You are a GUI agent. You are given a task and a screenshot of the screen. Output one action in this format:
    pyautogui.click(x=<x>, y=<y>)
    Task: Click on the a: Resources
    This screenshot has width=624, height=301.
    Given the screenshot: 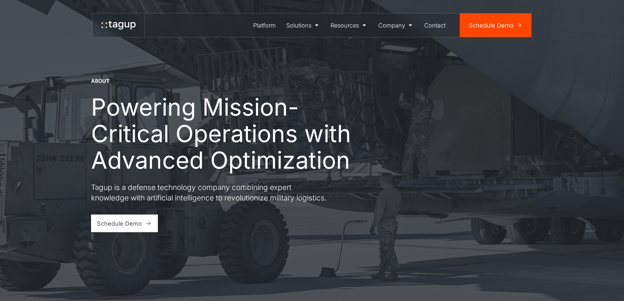 What is the action you would take?
    pyautogui.click(x=350, y=25)
    